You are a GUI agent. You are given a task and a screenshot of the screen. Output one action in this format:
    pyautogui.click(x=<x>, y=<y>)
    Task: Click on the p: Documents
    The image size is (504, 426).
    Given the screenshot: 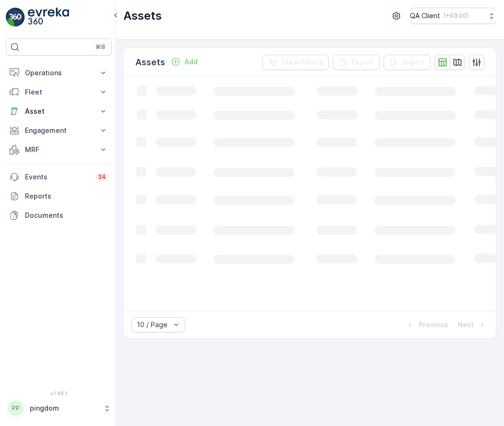 What is the action you would take?
    pyautogui.click(x=66, y=215)
    